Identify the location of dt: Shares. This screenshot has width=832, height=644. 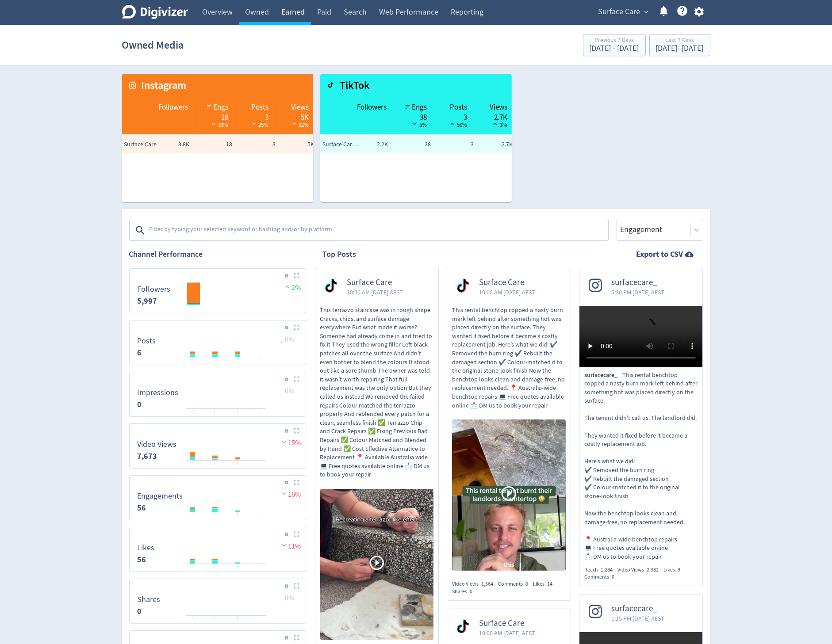
(149, 599).